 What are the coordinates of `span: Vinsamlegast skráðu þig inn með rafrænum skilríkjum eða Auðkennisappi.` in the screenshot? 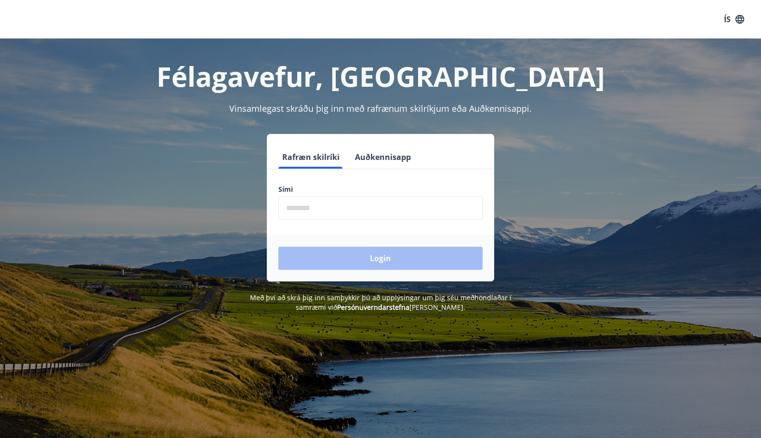 It's located at (381, 108).